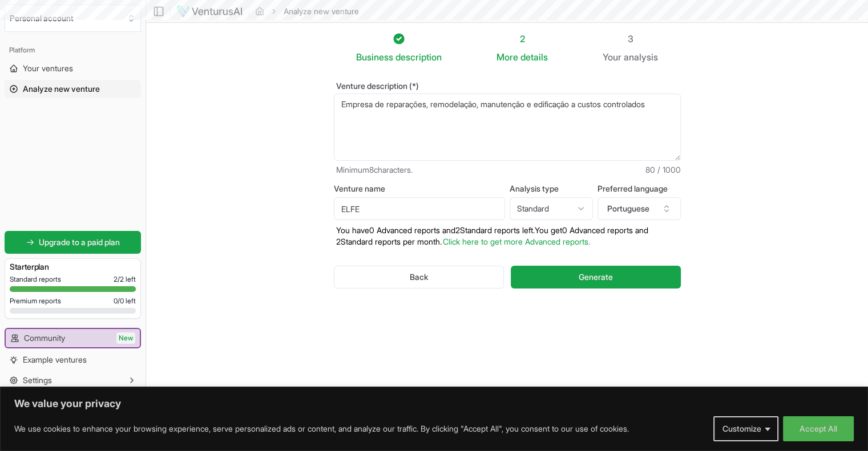 The width and height of the screenshot is (868, 451). I want to click on label: Venture description (*), so click(508, 86).